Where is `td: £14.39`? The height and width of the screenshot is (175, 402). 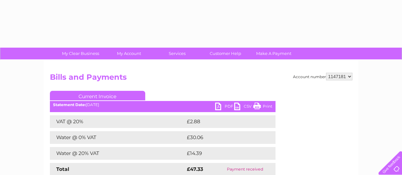
td: £14.39 is located at coordinates (224, 153).